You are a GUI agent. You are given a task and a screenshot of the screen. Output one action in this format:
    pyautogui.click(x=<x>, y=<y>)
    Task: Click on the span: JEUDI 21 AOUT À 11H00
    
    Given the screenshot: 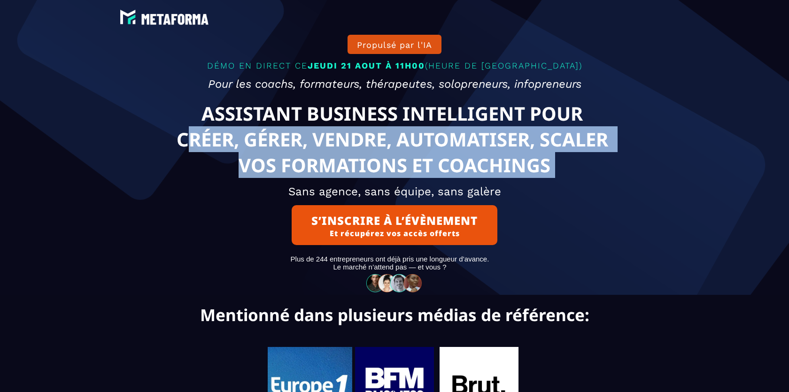 What is the action you would take?
    pyautogui.click(x=366, y=65)
    